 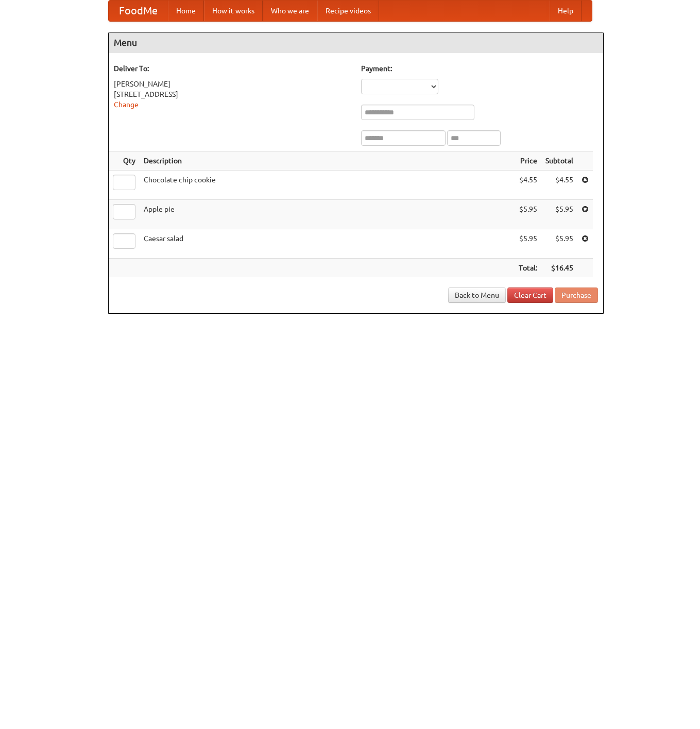 What do you see at coordinates (528, 161) in the screenshot?
I see `th: Price` at bounding box center [528, 161].